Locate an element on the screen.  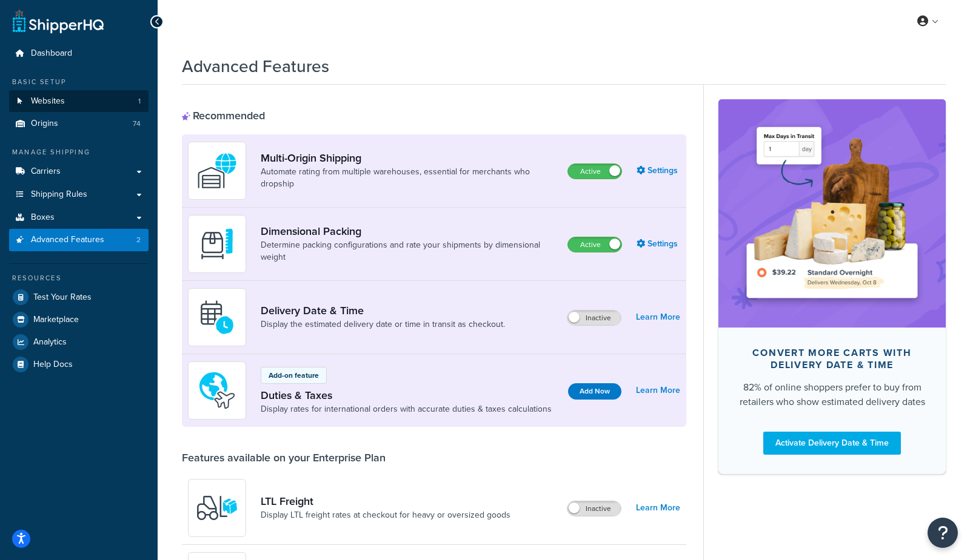
img: DTVBYsAAAAAASUVORK5CYII= is located at coordinates (217, 244).